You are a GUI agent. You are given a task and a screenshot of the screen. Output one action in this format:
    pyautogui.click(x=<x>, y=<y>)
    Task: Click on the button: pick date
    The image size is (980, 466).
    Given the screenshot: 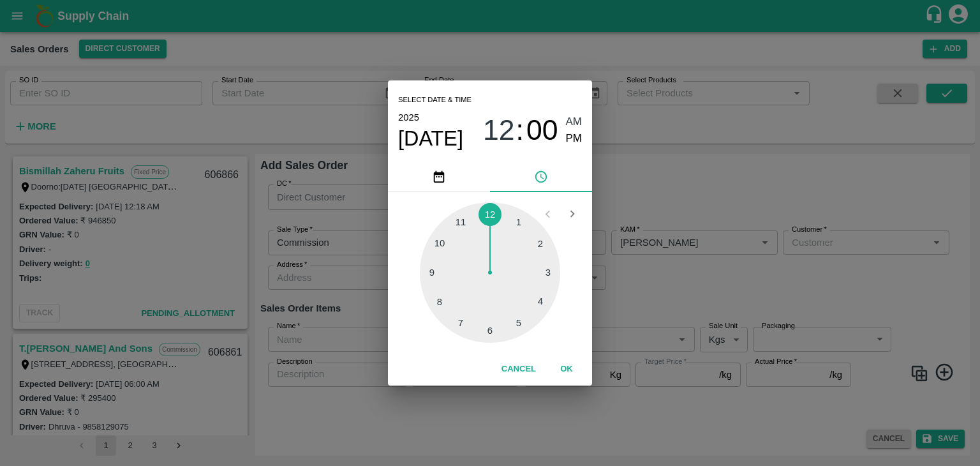 What is the action you would take?
    pyautogui.click(x=439, y=177)
    